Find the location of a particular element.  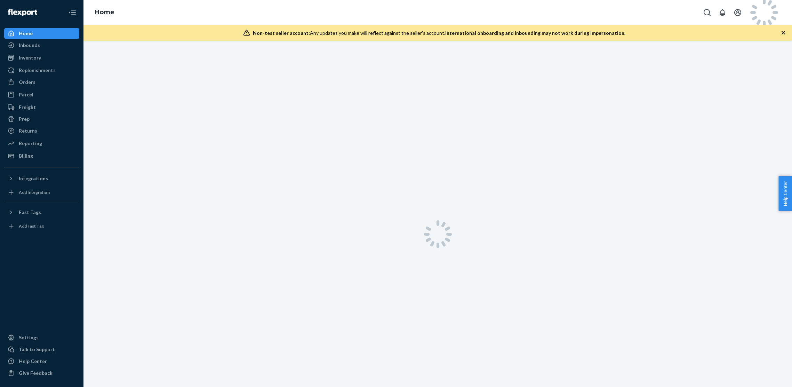

a: Orders is located at coordinates (42, 82).